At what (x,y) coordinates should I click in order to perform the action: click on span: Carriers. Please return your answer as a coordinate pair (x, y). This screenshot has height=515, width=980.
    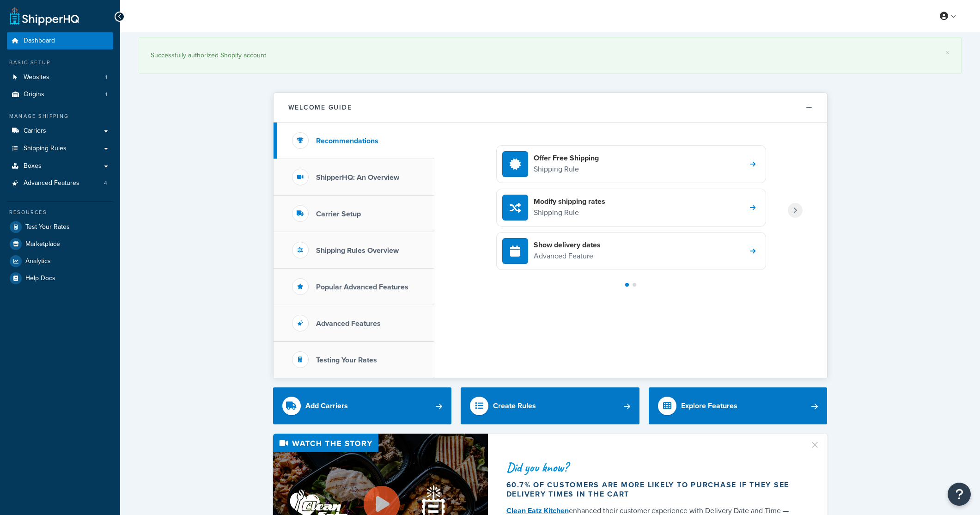
    Looking at the image, I should click on (34, 131).